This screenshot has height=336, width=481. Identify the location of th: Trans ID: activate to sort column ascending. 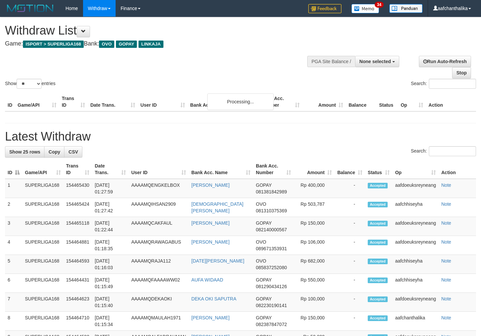
(78, 169).